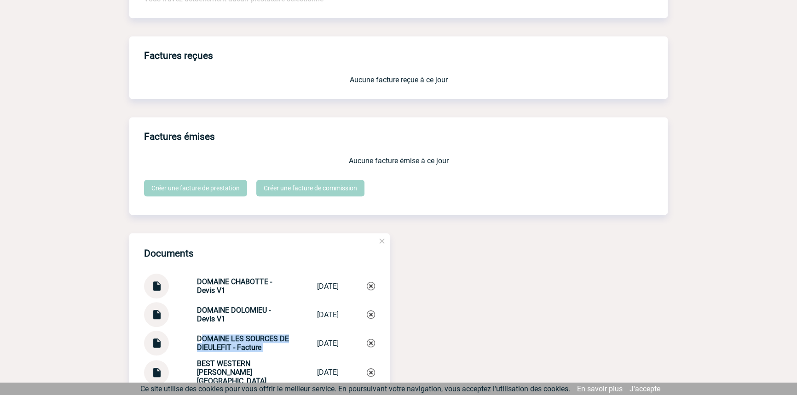  What do you see at coordinates (310, 188) in the screenshot?
I see `a: Créer une facture de commission` at bounding box center [310, 188].